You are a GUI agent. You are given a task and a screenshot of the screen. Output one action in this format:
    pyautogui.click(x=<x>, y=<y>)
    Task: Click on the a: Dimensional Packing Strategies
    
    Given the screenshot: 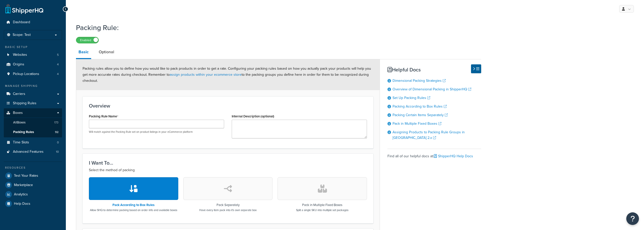 What is the action you would take?
    pyautogui.click(x=419, y=80)
    